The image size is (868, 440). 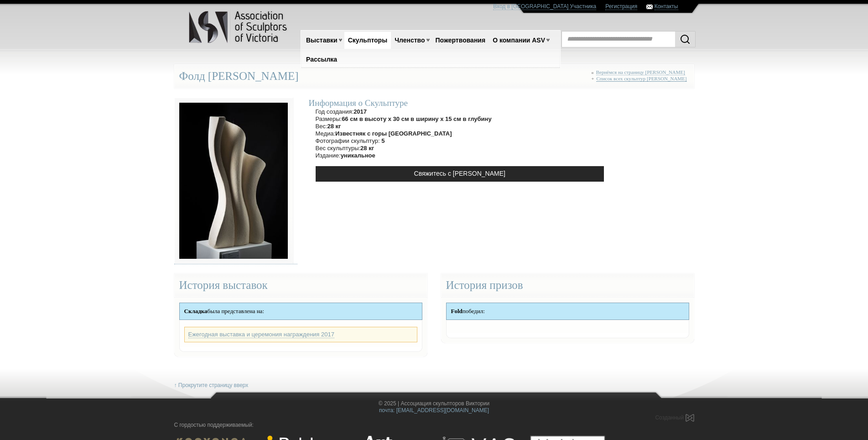 What do you see at coordinates (234, 181) in the screenshot?
I see `img: 005-4__medium.jpg` at bounding box center [234, 181].